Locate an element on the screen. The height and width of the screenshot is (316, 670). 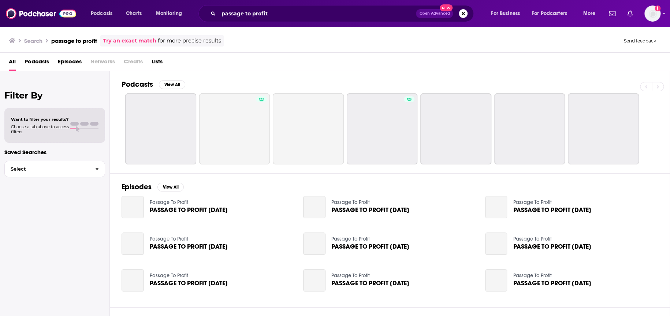
span: Credits is located at coordinates (133, 63).